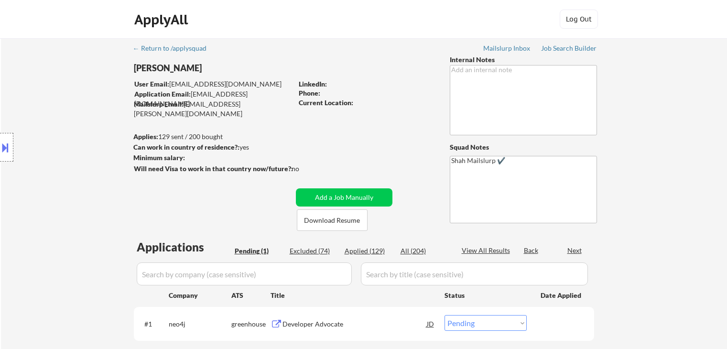 The image size is (727, 349). What do you see at coordinates (579, 19) in the screenshot?
I see `button: Log Out` at bounding box center [579, 19].